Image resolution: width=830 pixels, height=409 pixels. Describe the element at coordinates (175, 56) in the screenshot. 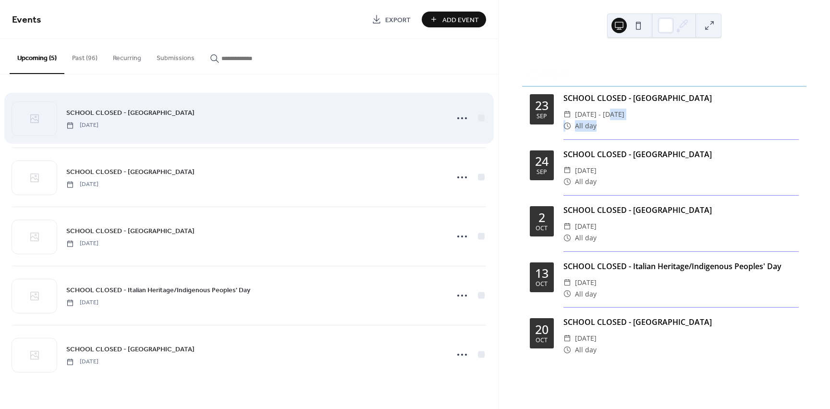

I see `button: Submissions` at that location.